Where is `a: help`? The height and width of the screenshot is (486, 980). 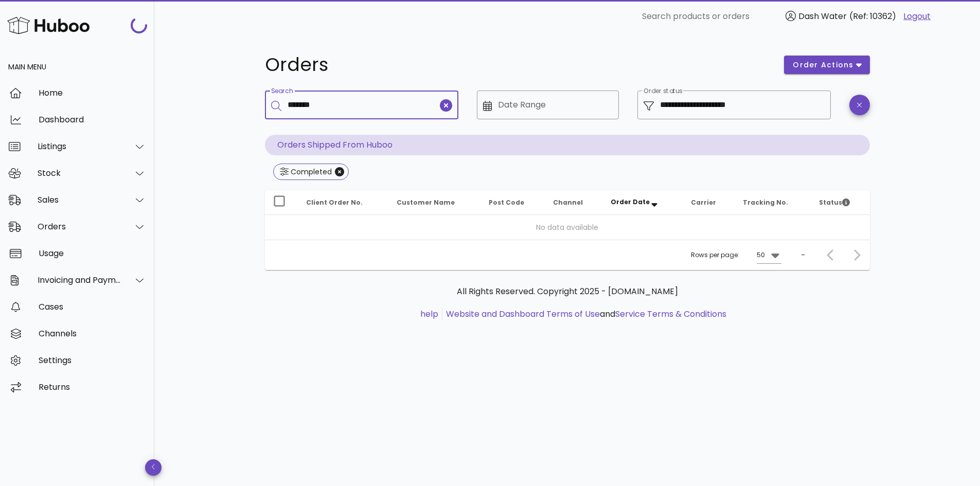 a: help is located at coordinates (429, 314).